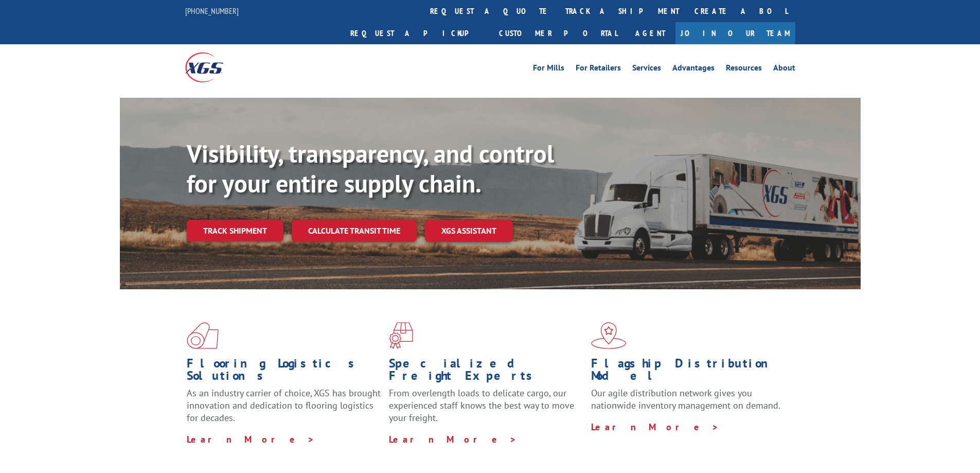 The width and height of the screenshot is (980, 473). I want to click on a: About, so click(784, 70).